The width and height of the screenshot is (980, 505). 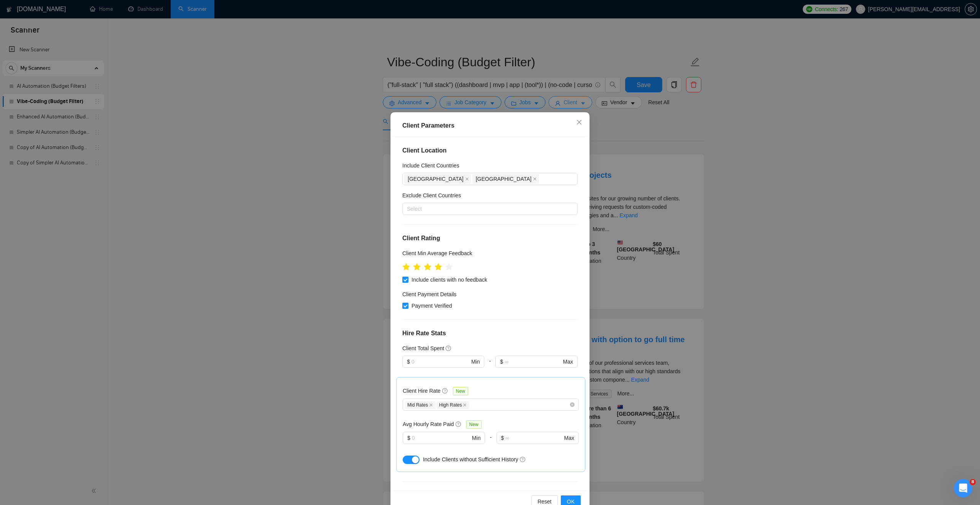 I want to click on h5: Include Client Countries, so click(x=431, y=166).